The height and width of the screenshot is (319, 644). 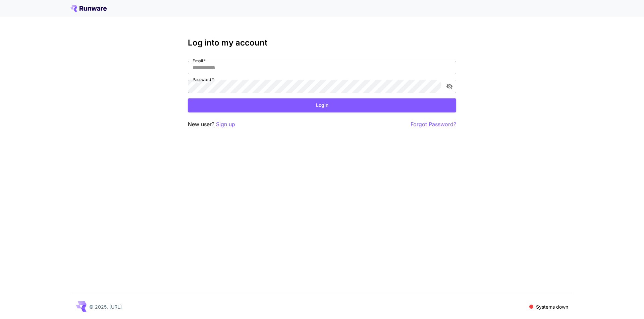 I want to click on p: New user?, so click(x=211, y=124).